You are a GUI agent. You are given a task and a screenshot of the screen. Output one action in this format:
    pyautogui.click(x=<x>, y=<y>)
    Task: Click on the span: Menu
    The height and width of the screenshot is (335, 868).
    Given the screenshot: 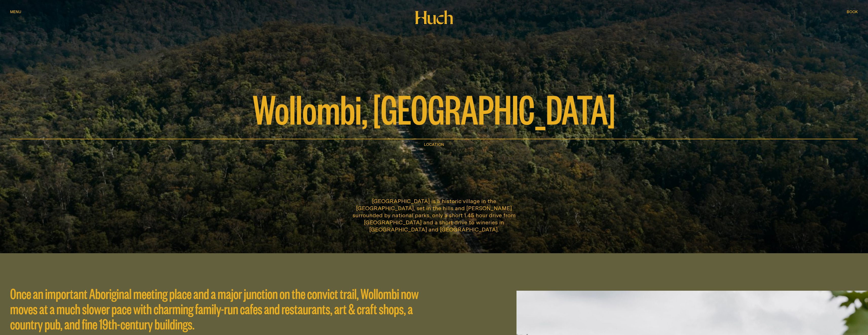 What is the action you would take?
    pyautogui.click(x=16, y=11)
    